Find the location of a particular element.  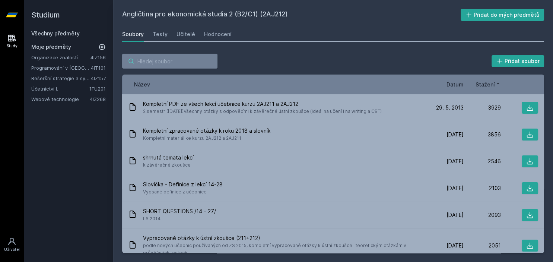

span: podle nových učebnic používaných od ZS 2015, kompletní vypracované otázky k ústní zkoušce i teore... is located at coordinates (283, 249).